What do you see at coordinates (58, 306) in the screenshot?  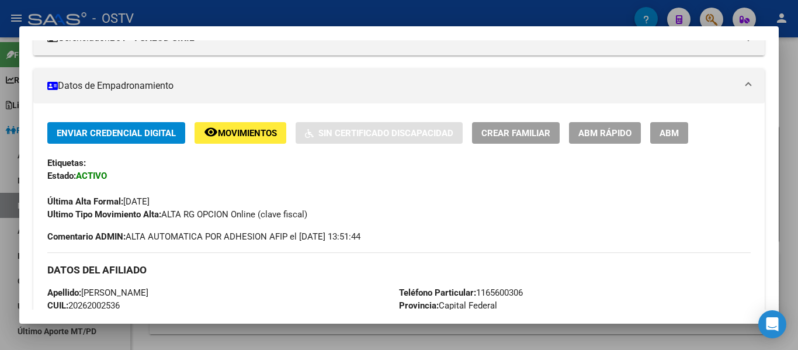 I see `strong: CUIL:` at bounding box center [58, 306].